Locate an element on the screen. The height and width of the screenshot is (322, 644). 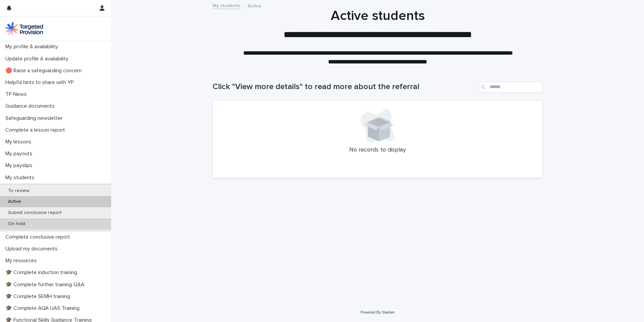
img: M5nRWzHhSzIhMunXDL62 is located at coordinates (24, 29).